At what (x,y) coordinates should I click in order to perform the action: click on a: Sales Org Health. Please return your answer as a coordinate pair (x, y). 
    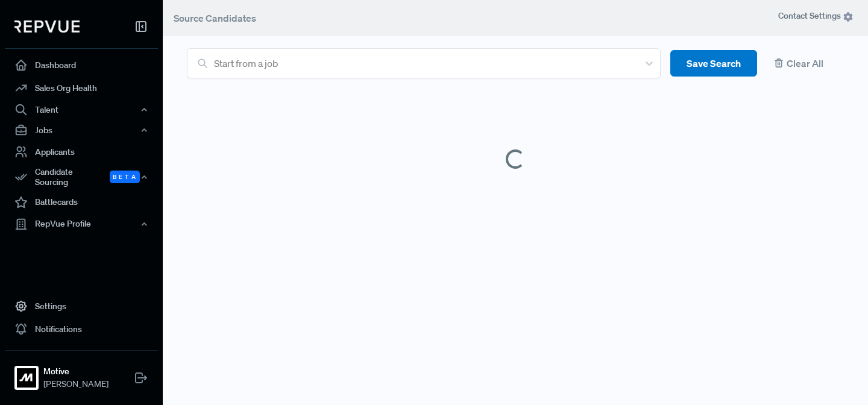
    Looking at the image, I should click on (81, 88).